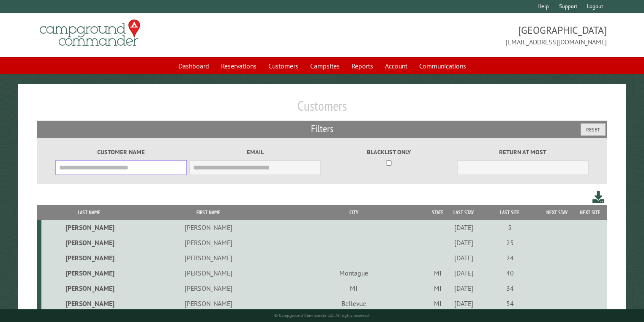 The width and height of the screenshot is (644, 322). I want to click on td: 5, so click(510, 227).